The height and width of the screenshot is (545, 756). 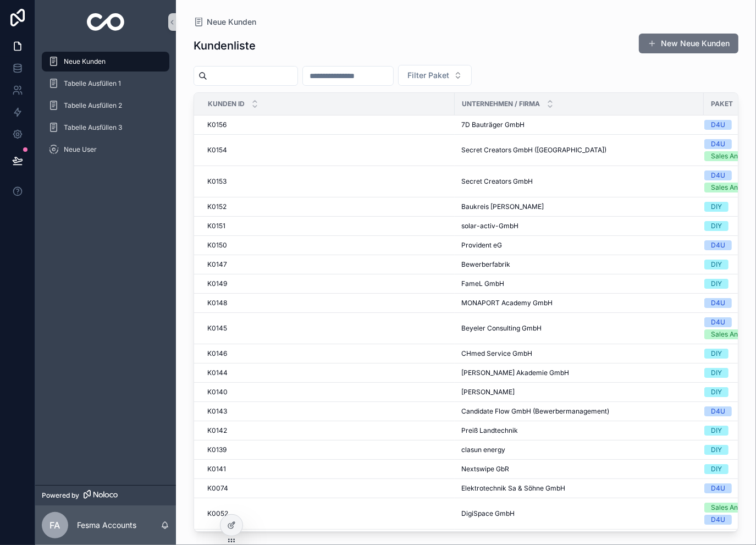 What do you see at coordinates (328, 303) in the screenshot?
I see `a: K0148` at bounding box center [328, 303].